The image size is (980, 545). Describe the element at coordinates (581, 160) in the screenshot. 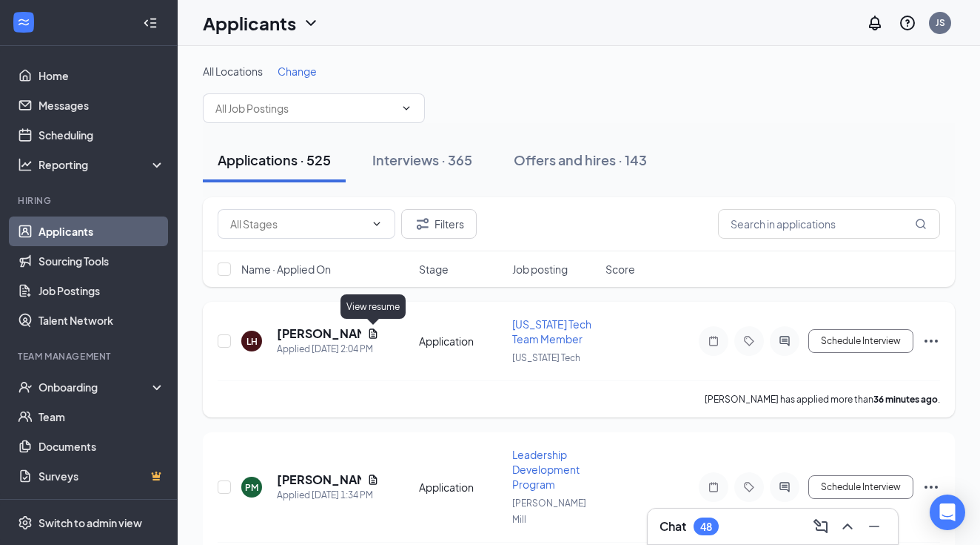

I see `div: Offers and hires · 143` at that location.